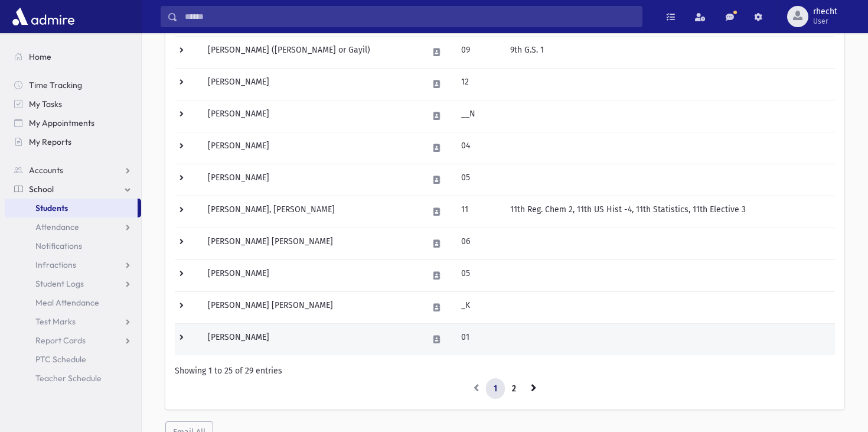 This screenshot has height=432, width=868. What do you see at coordinates (72, 302) in the screenshot?
I see `a: Meal Attendance` at bounding box center [72, 302].